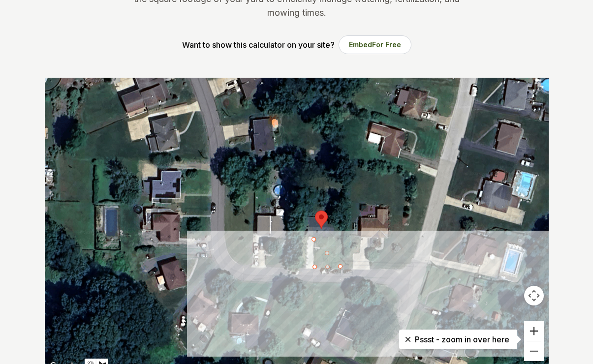 This screenshot has width=593, height=364. I want to click on p: Want to show this calculator on your site?, so click(259, 45).